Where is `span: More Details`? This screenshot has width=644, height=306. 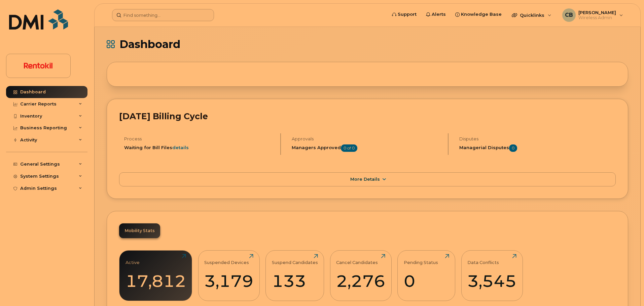 span: More Details is located at coordinates (365, 179).